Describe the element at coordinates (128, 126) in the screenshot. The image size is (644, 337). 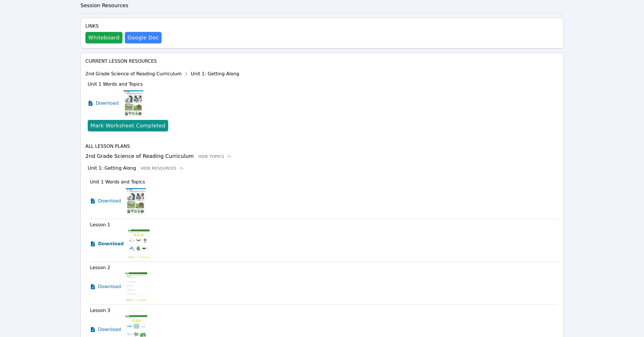
I see `button: Mark Worksheet Completed` at that location.